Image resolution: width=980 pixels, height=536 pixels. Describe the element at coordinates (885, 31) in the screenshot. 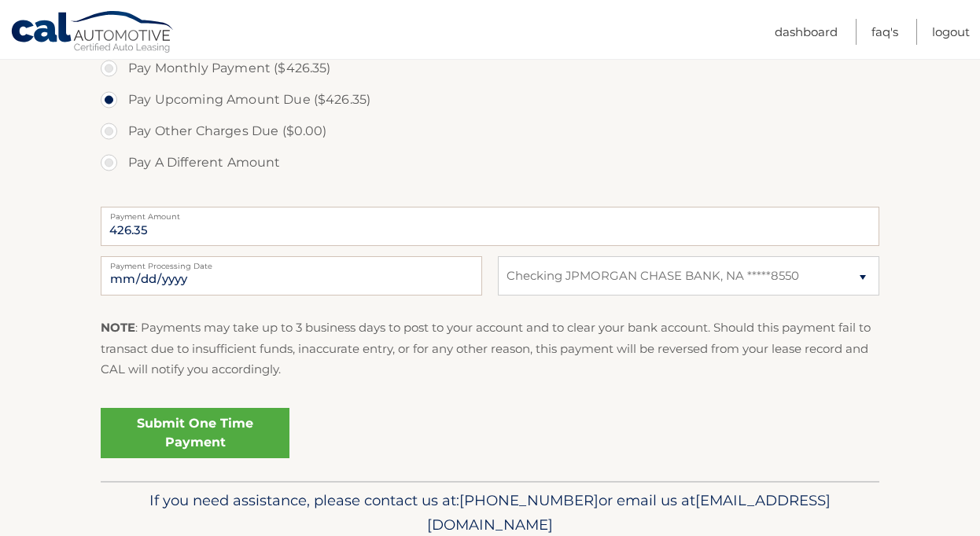

I see `a: FAQ's` at that location.